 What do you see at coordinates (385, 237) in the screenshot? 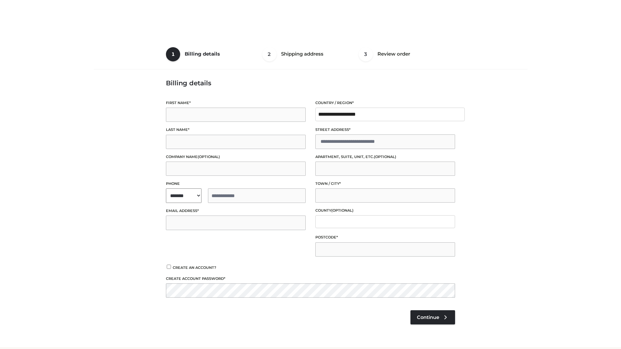
I see `label: Postcode` at bounding box center [385, 237].